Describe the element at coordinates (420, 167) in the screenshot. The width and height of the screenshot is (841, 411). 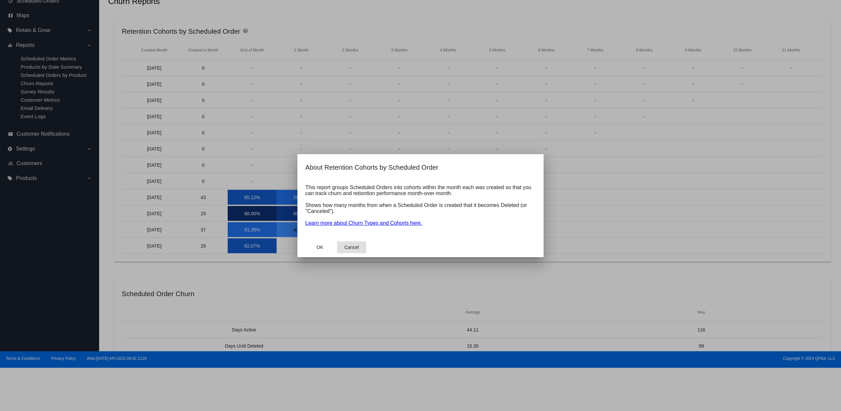
I see `h2: About Retention Cohorts by Scheduled Order` at that location.